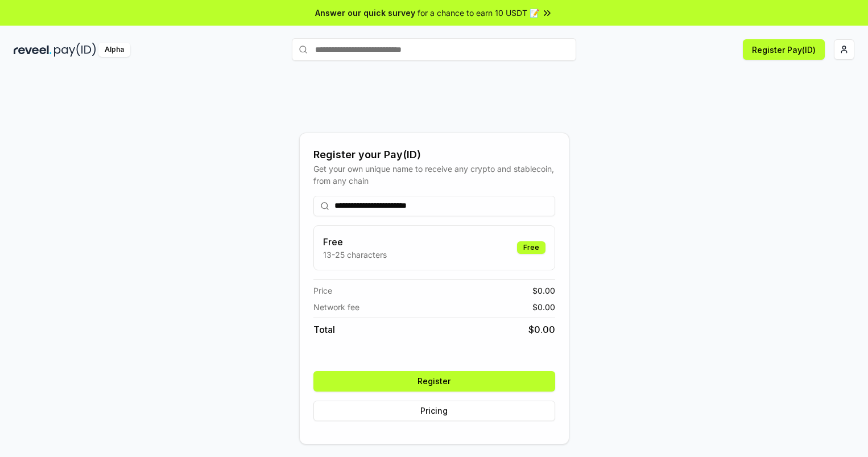 This screenshot has height=457, width=868. Describe the element at coordinates (784, 49) in the screenshot. I see `button: Register Pay(ID)` at that location.